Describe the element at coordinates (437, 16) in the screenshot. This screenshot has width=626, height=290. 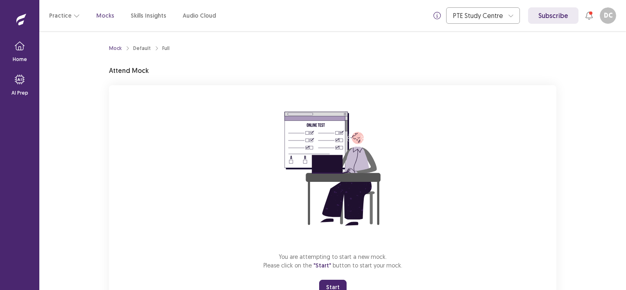
I see `button: info` at that location.